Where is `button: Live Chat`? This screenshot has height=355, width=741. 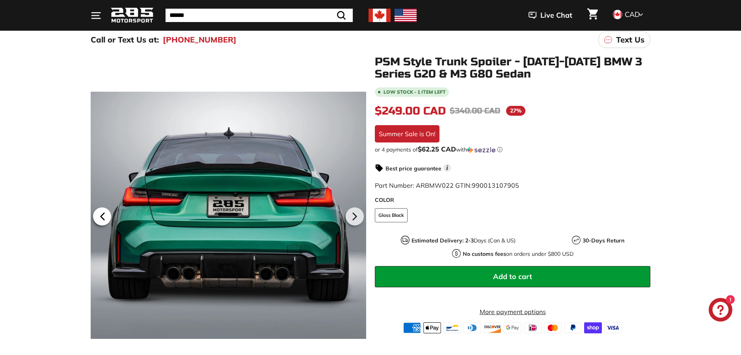 button: Live Chat is located at coordinates (550, 15).